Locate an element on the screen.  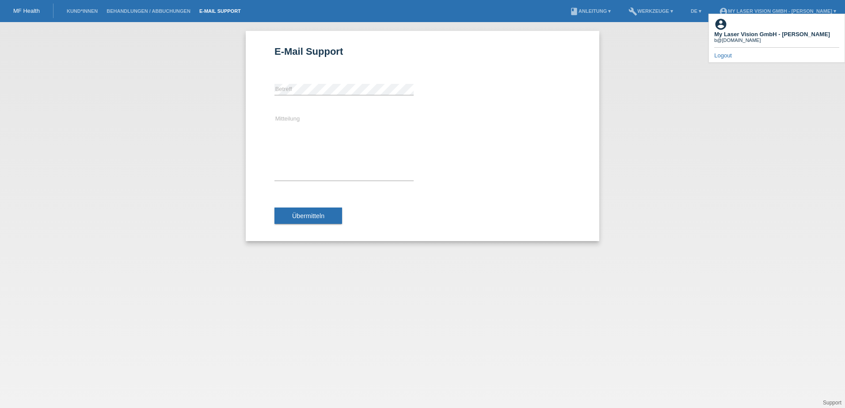
a: E-Mail Support is located at coordinates (220, 11).